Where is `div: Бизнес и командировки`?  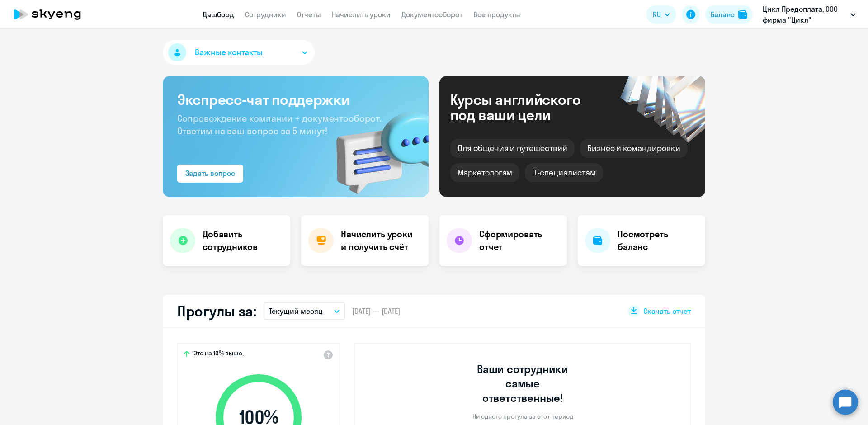
div: Бизнес и командировки is located at coordinates (634, 148).